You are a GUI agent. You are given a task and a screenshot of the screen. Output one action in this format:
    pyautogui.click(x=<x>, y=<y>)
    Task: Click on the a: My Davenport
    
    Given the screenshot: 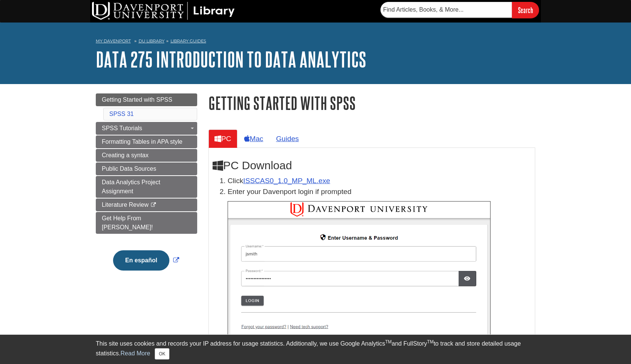 What is the action you would take?
    pyautogui.click(x=113, y=41)
    